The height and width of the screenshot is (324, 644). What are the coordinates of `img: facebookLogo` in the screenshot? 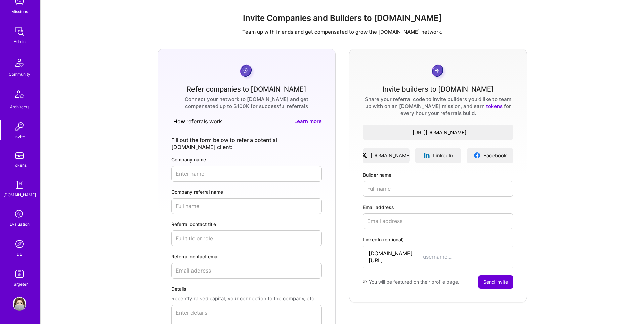 It's located at (477, 155).